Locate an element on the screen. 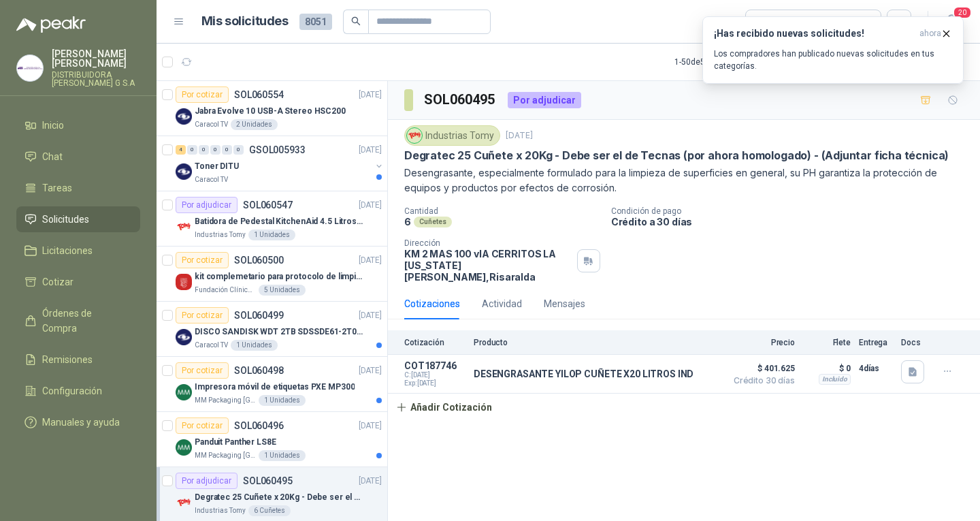 This screenshot has height=521, width=980. div: 5 Unidades is located at coordinates (282, 290).